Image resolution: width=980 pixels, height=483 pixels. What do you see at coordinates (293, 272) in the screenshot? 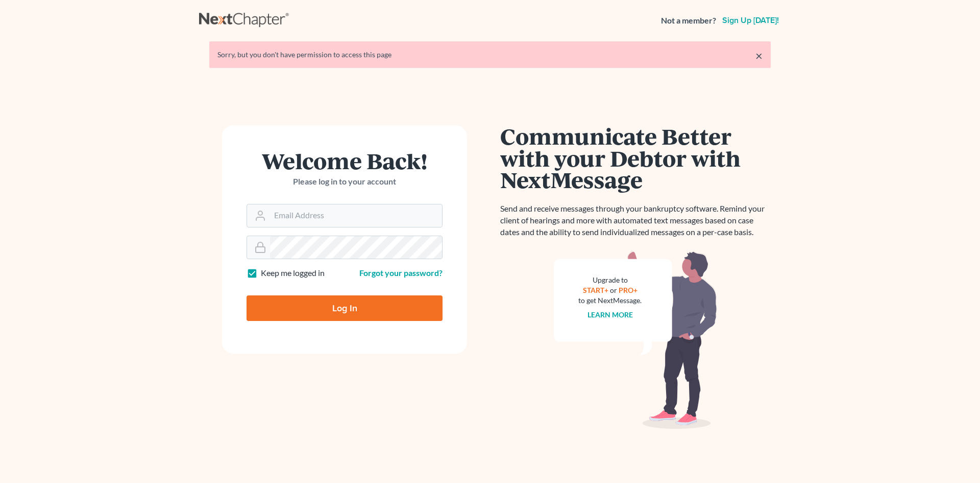
I see `label: Keep me logged in` at bounding box center [293, 272].